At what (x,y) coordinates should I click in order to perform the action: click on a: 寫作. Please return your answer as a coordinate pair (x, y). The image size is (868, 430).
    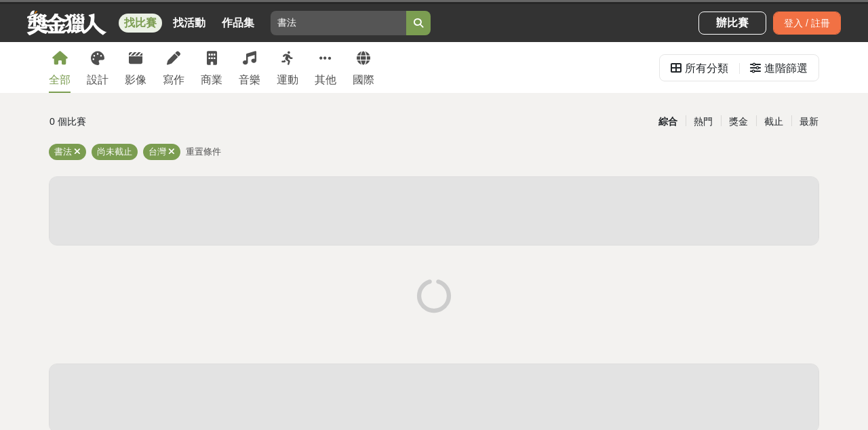
    Looking at the image, I should click on (174, 68).